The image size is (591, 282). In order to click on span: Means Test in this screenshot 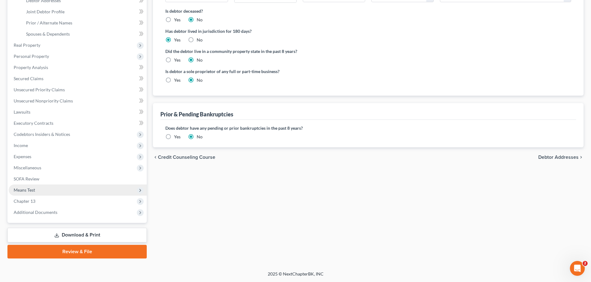, I will do `click(24, 190)`.